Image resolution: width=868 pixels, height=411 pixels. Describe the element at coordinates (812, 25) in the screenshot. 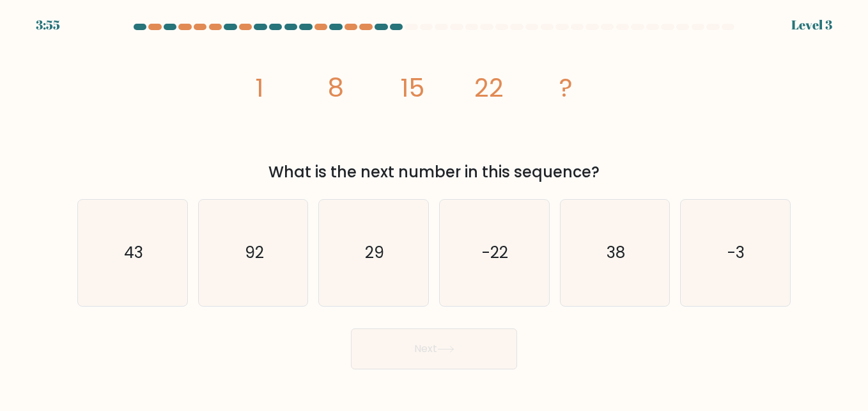

I see `div: Level 3` at that location.